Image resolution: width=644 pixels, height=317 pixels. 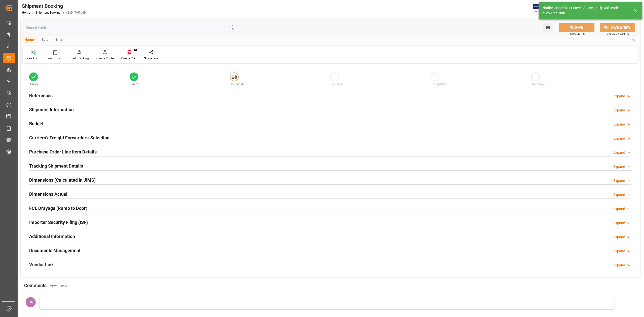 I want to click on div: Shipment Booking, so click(x=54, y=6).